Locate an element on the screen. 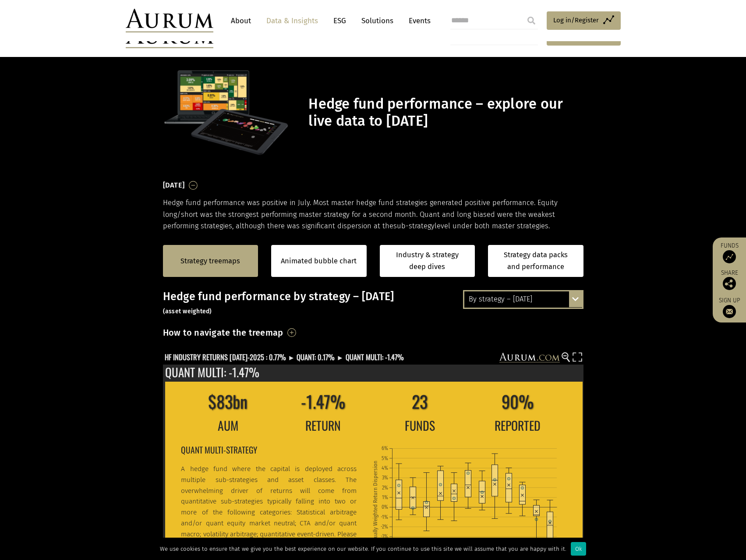  a: Events is located at coordinates (417, 20).